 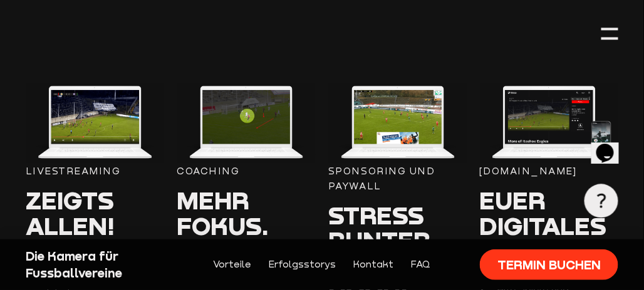 What do you see at coordinates (549, 265) in the screenshot?
I see `a: Termin buchen` at bounding box center [549, 265].